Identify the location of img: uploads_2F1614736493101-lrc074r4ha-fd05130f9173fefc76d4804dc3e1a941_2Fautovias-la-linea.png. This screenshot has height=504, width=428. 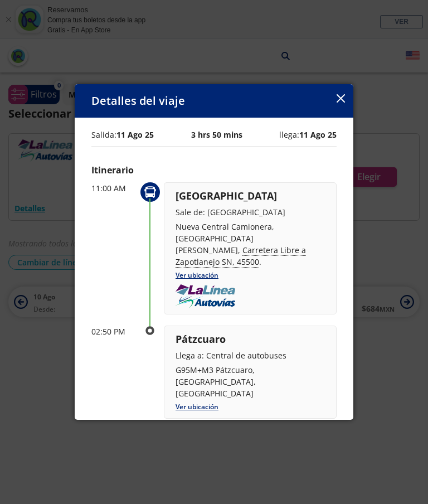
(205, 296).